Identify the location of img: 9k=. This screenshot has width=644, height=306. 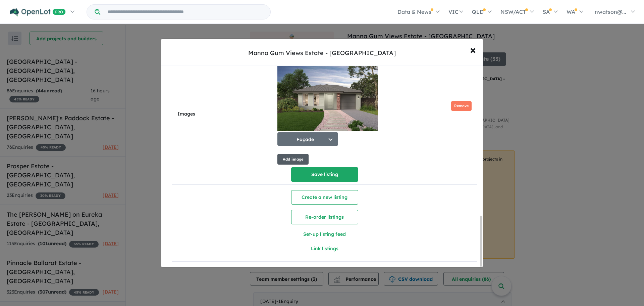
(328, 97).